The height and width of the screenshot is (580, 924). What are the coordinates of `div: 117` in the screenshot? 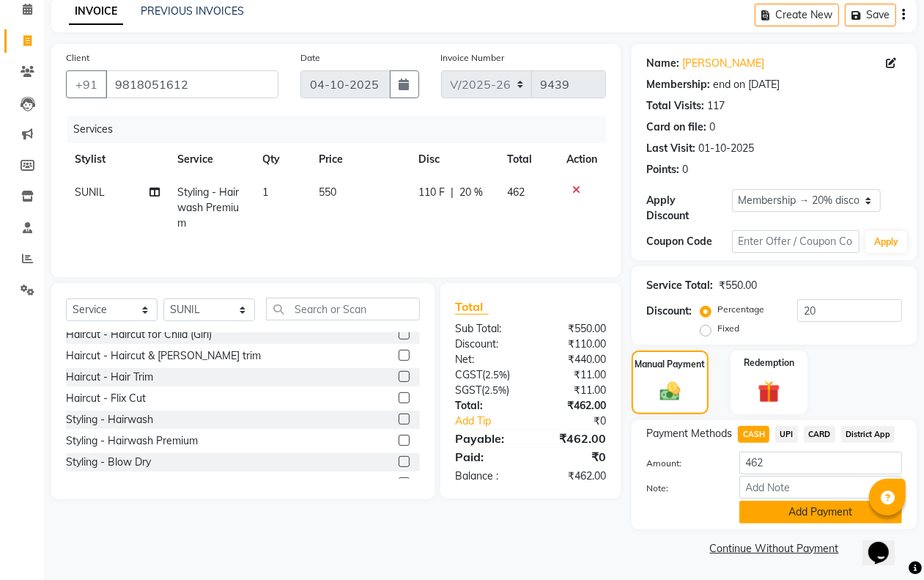 It's located at (716, 106).